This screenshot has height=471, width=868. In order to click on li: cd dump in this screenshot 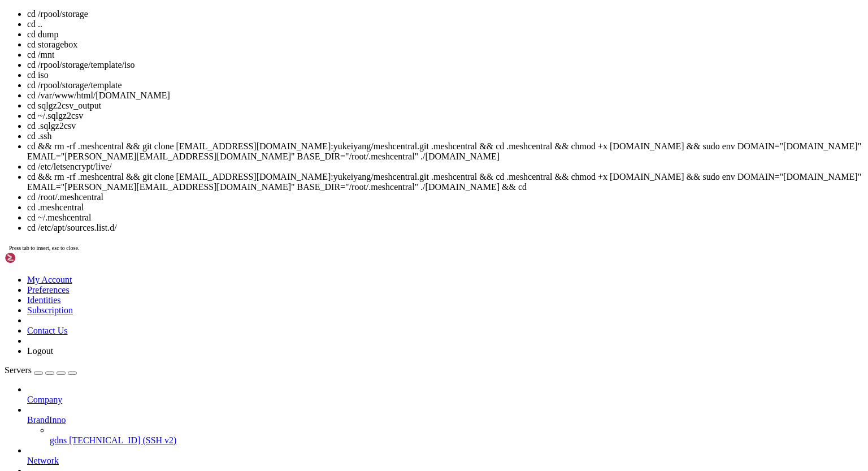, I will do `click(445, 35)`.